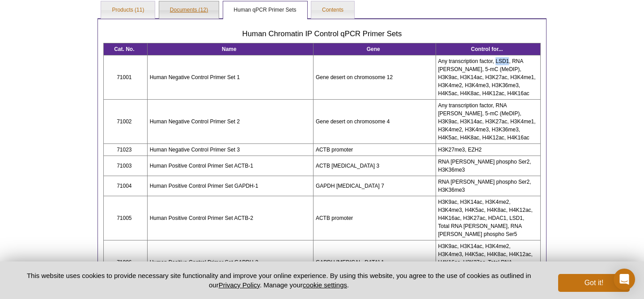  What do you see at coordinates (594, 283) in the screenshot?
I see `button: Got it!` at bounding box center [594, 283].